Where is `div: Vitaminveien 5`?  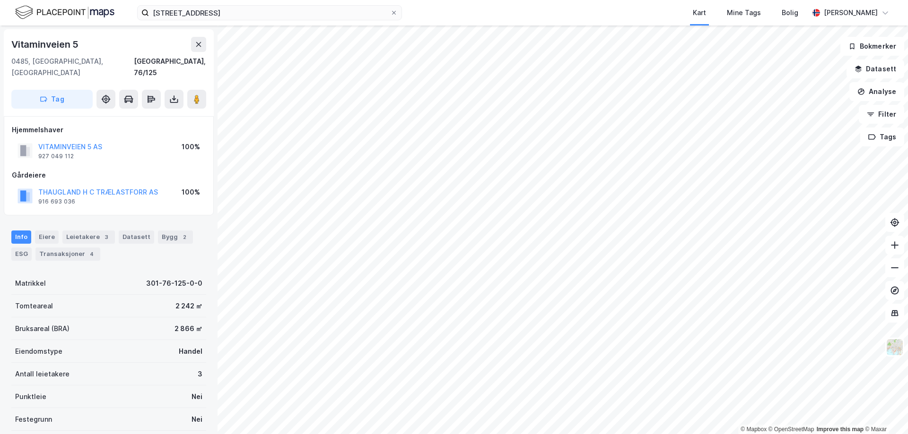
div: Vitaminveien 5 is located at coordinates (46, 44).